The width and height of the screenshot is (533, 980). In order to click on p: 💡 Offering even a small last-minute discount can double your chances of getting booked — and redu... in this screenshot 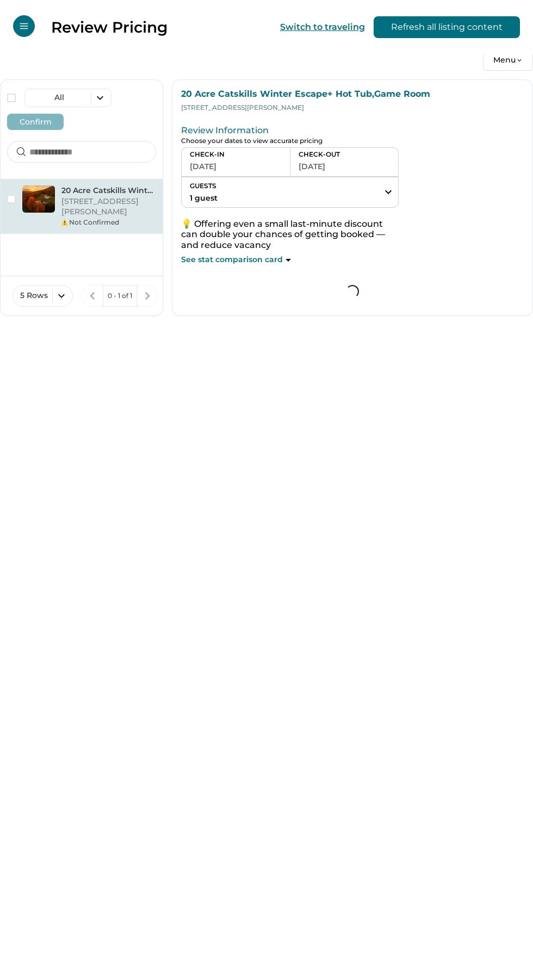, I will do `click(290, 234)`.